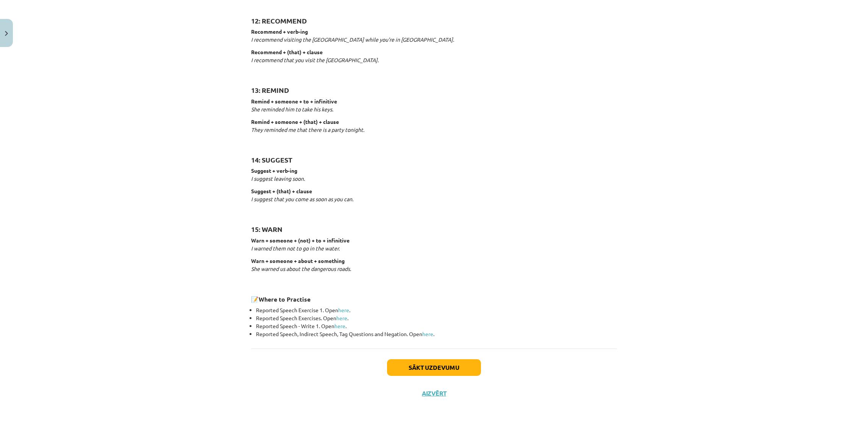  I want to click on em: I suggest that you come as soon as you can., so click(302, 199).